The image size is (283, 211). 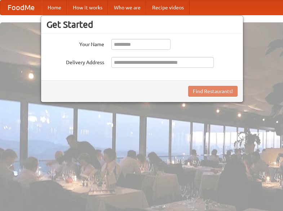 I want to click on h3: Get Started, so click(x=142, y=25).